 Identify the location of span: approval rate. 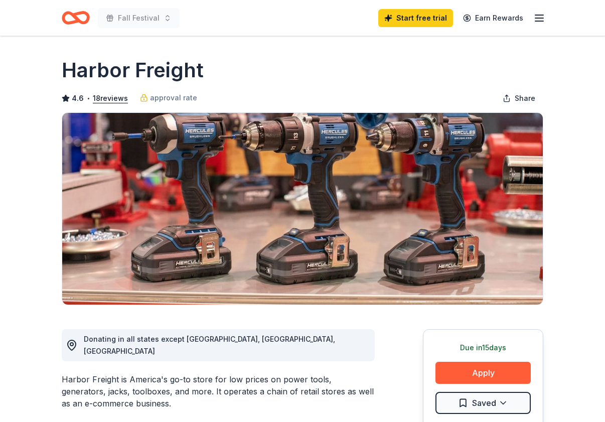
(174, 98).